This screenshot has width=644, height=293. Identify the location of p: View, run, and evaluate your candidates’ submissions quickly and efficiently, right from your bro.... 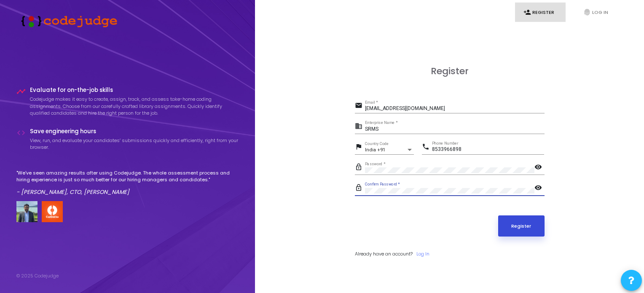
(135, 144).